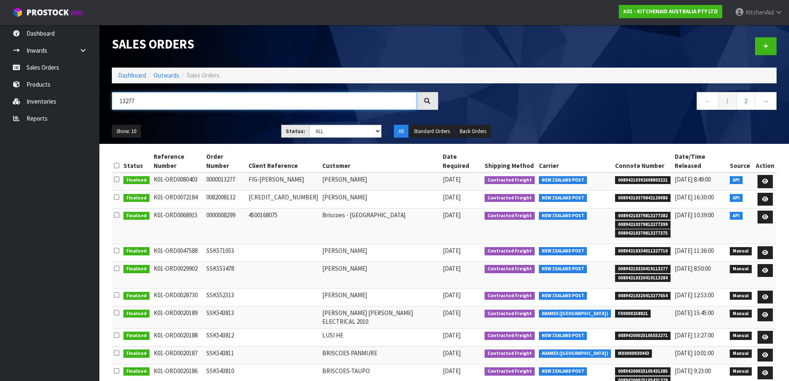 This screenshot has height=381, width=789. Describe the element at coordinates (283, 226) in the screenshot. I see `td: 4500168075` at that location.